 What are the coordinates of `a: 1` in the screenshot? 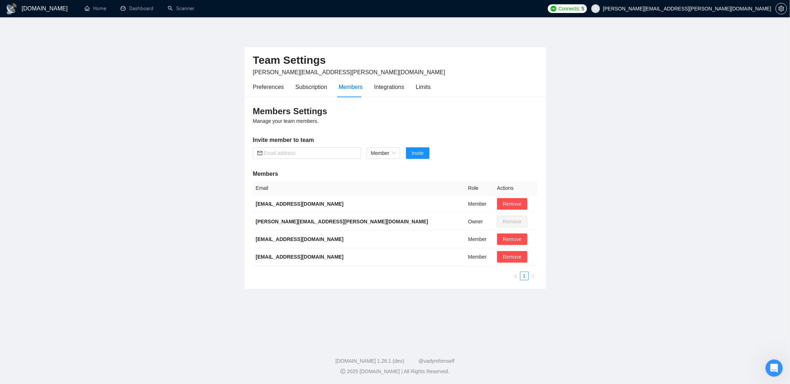 It's located at (524, 276).